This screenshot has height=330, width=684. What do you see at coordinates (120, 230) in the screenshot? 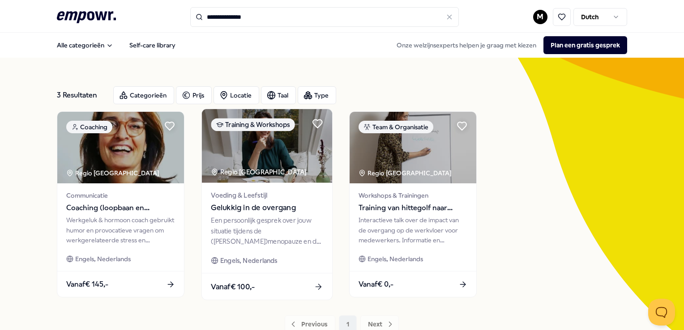
I see `div: Werkgeluk & hormoon coach gebruikt humor en provocatieve vragen om werkgerelateerde stress en spa...` at bounding box center [120, 230].